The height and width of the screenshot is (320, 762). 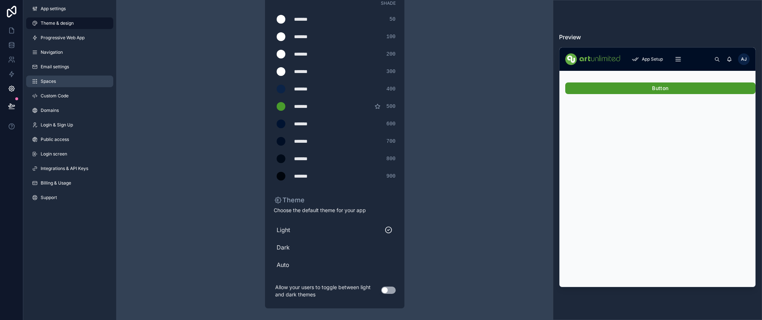 I want to click on div: scrollable content, so click(x=668, y=59).